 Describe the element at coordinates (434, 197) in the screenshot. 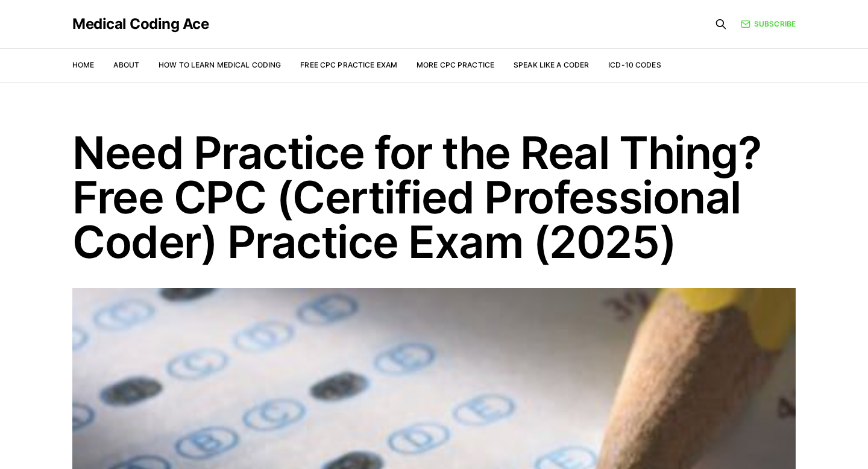

I see `h1: Need Practice for the Real Thing? Free CPC (Certified Professional Coder) Practice Exam (2025)` at that location.